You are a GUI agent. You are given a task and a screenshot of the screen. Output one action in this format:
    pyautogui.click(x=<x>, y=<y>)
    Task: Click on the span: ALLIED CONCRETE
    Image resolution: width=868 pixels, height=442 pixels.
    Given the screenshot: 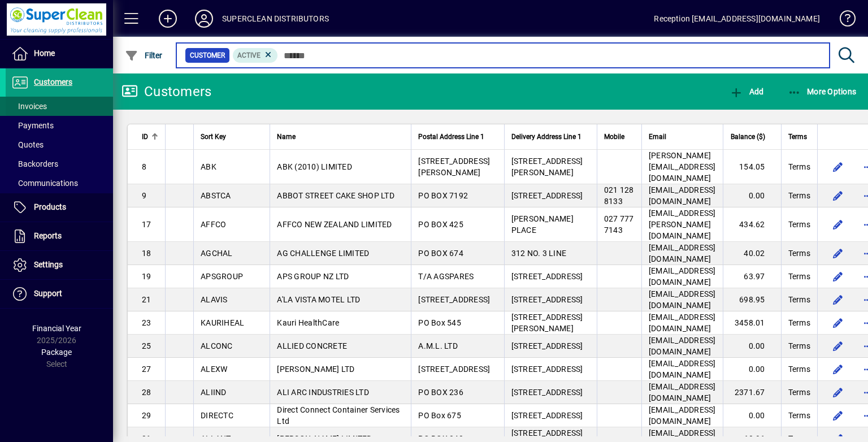 What is the action you would take?
    pyautogui.click(x=312, y=346)
    